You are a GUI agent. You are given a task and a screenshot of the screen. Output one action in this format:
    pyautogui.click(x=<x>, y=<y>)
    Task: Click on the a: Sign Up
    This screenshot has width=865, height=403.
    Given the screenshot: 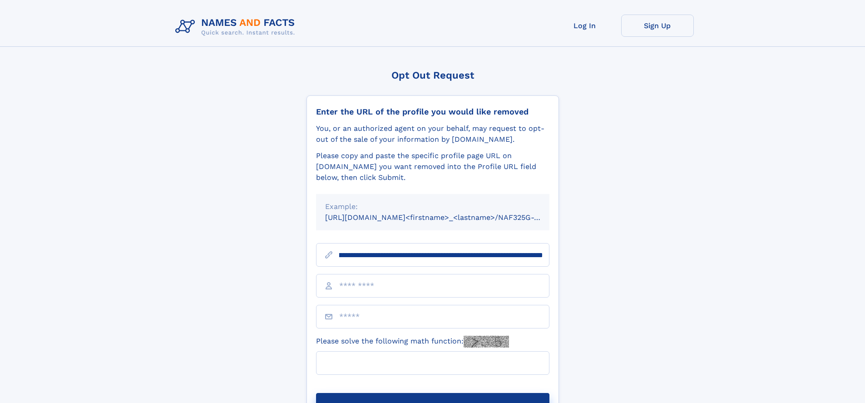 What is the action you would take?
    pyautogui.click(x=658, y=25)
    